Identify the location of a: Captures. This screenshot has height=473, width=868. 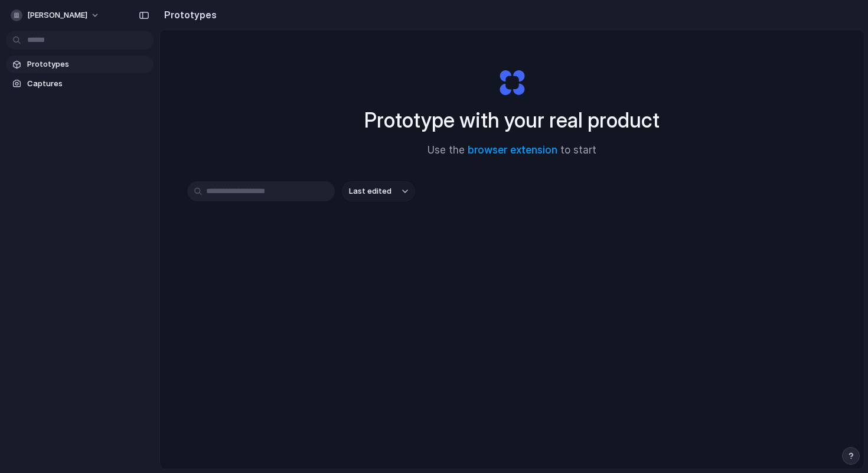
(80, 84).